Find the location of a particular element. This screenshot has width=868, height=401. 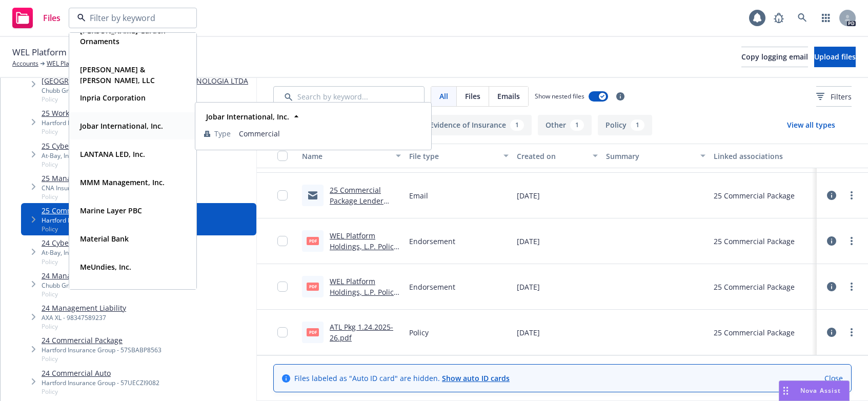

span: Files labeled as "Auto ID card" are hidden. is located at coordinates (402, 378).